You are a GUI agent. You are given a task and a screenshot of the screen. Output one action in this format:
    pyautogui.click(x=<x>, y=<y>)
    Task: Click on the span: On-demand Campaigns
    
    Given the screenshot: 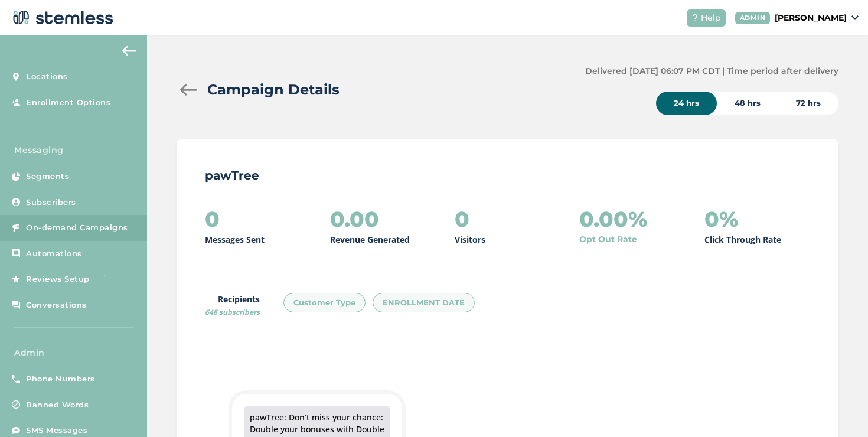 What is the action you would take?
    pyautogui.click(x=77, y=228)
    